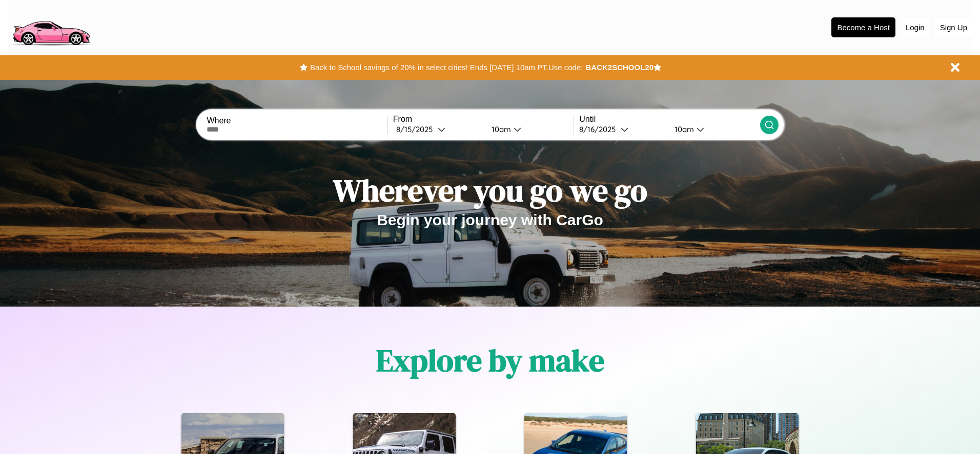 The image size is (980, 454). Describe the element at coordinates (619, 67) in the screenshot. I see `b: BACK2SCHOOL20` at that location.